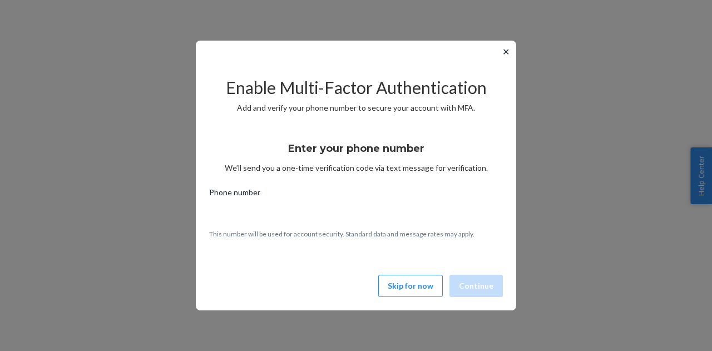 The width and height of the screenshot is (712, 351). What do you see at coordinates (356, 149) in the screenshot?
I see `h3: Enter your phone number` at bounding box center [356, 149].